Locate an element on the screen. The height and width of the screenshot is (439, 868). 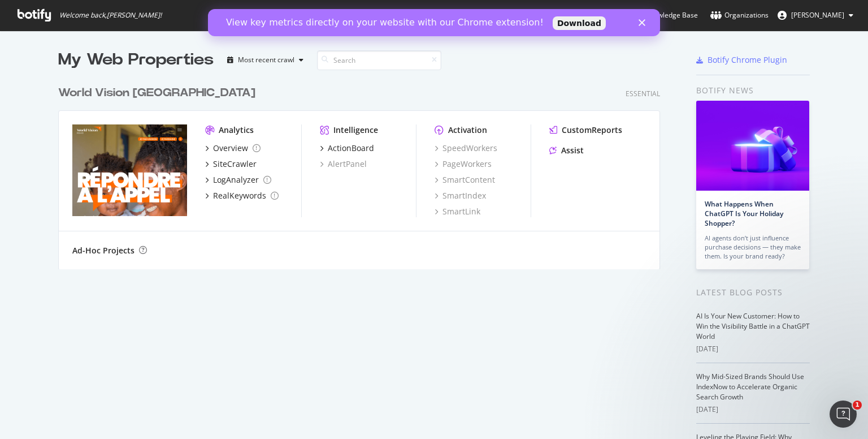
div: ActionBoard is located at coordinates (351, 148).